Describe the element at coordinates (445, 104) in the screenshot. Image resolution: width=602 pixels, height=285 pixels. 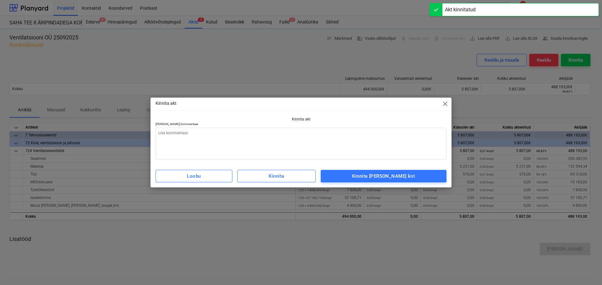
I see `span: close` at that location.